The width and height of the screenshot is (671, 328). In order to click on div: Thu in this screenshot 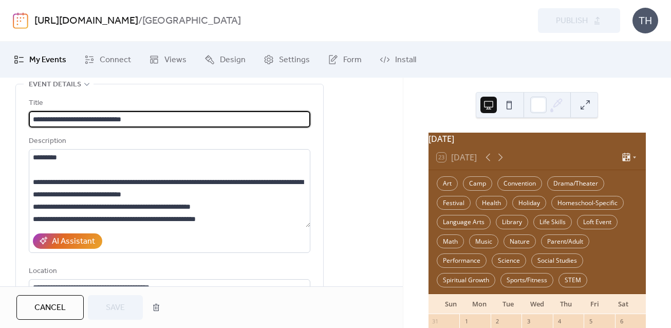, I will do `click(565, 304)`.